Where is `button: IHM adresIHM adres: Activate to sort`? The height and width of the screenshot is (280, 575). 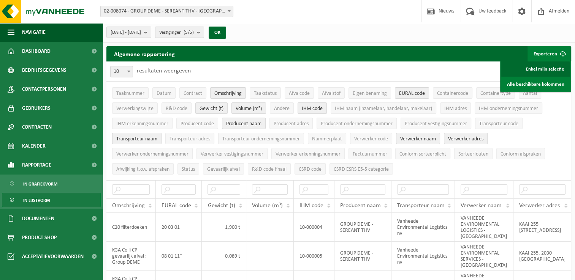 button: IHM adresIHM adres: Activate to sort is located at coordinates (455, 108).